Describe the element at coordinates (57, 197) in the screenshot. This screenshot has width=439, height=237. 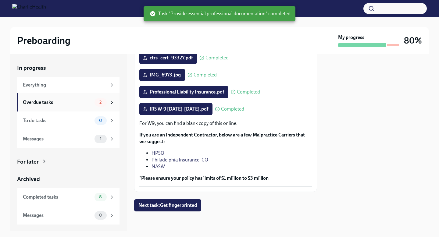
I see `div: Completed tasks` at that location.